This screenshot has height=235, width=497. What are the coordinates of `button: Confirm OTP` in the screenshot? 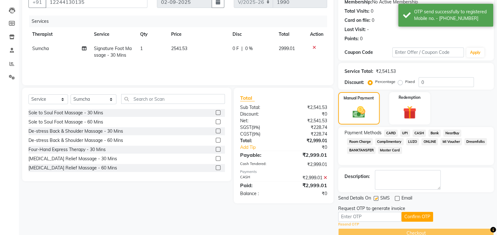 It's located at (417, 216).